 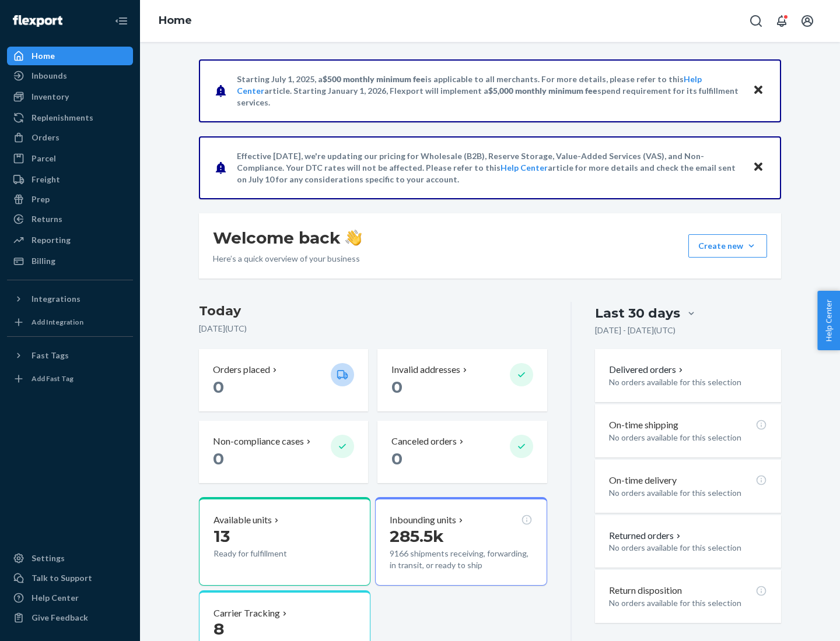 I want to click on a: Returns, so click(x=70, y=219).